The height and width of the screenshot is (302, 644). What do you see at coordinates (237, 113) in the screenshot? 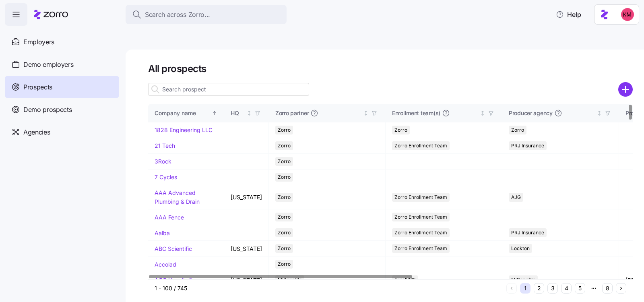
I see `div: HQ` at bounding box center [237, 113].